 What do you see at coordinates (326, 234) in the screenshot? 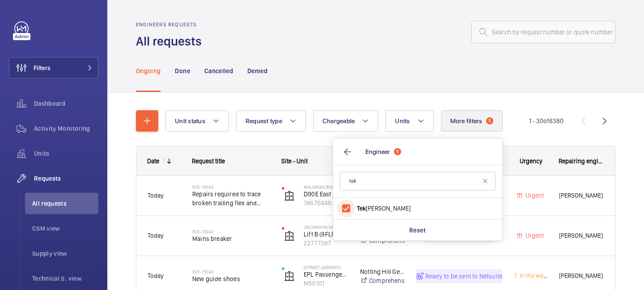
I see `p: Lift B (9FLR)` at bounding box center [326, 234].